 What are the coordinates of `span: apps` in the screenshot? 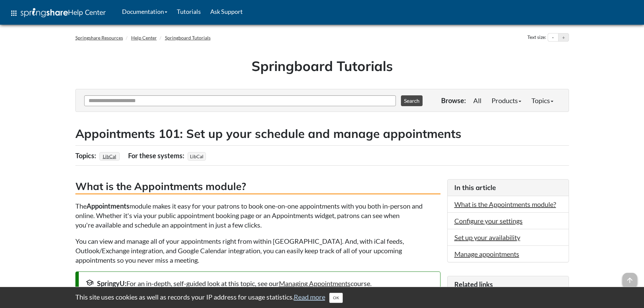 It's located at (14, 13).